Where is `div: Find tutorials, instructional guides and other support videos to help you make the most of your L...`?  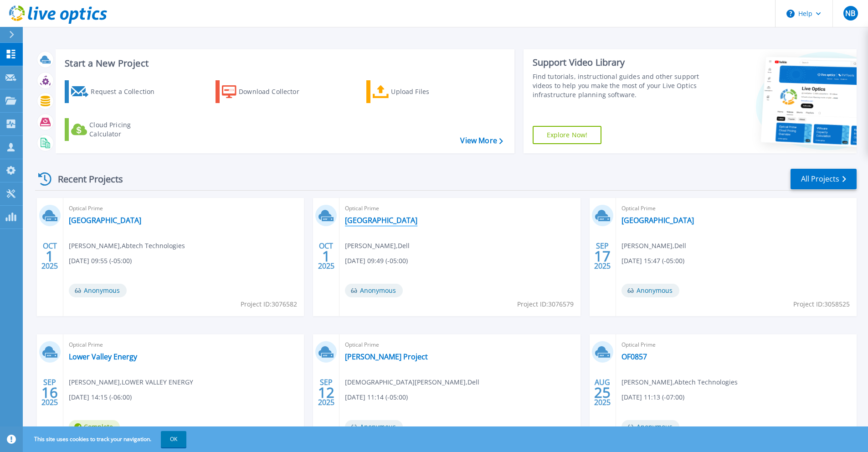 div: Find tutorials, instructional guides and other support videos to help you make the most of your L... is located at coordinates (617, 86).